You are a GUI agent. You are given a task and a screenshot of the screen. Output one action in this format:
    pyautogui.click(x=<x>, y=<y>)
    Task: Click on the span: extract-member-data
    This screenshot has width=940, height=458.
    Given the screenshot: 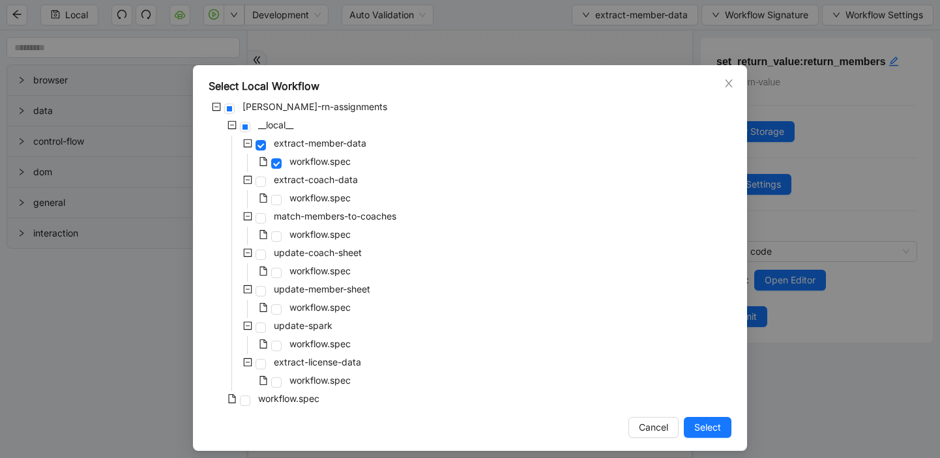 What is the action you would take?
    pyautogui.click(x=320, y=143)
    